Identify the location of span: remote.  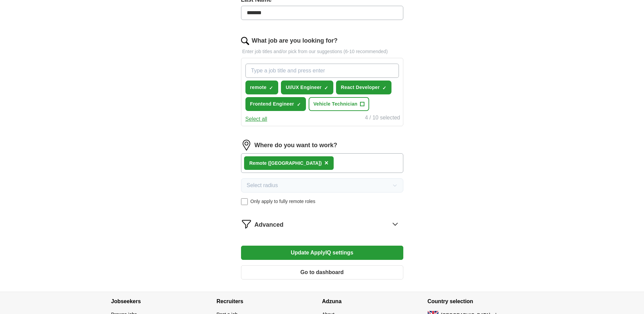
(258, 87).